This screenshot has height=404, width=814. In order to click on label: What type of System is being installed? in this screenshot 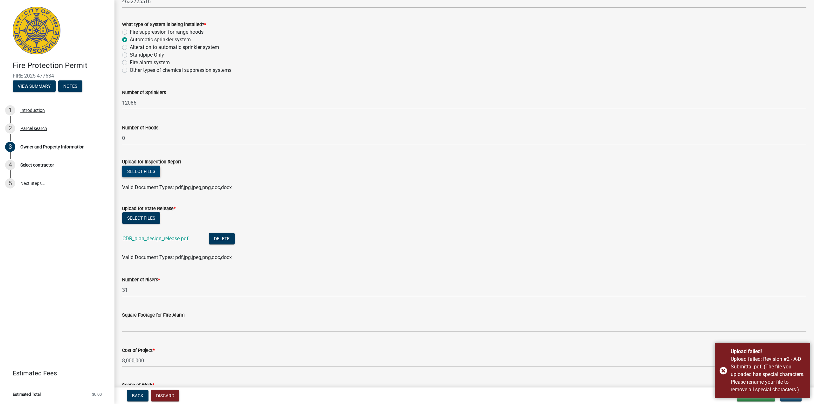, I will do `click(164, 25)`.